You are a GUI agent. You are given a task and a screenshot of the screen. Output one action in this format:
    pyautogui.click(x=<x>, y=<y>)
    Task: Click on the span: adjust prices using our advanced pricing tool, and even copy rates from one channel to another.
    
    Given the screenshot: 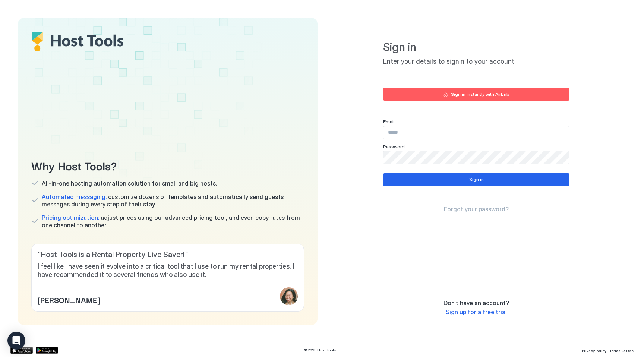 What is the action you would take?
    pyautogui.click(x=173, y=221)
    